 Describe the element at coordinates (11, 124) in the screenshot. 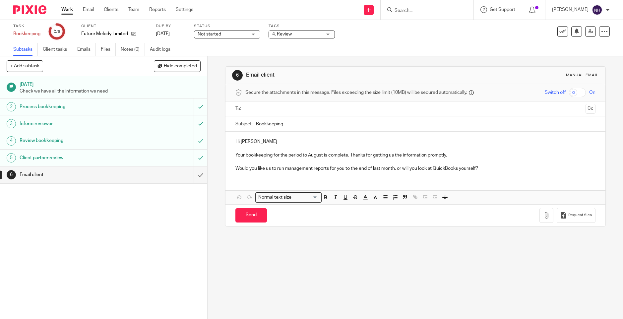

I see `div: 3` at that location.